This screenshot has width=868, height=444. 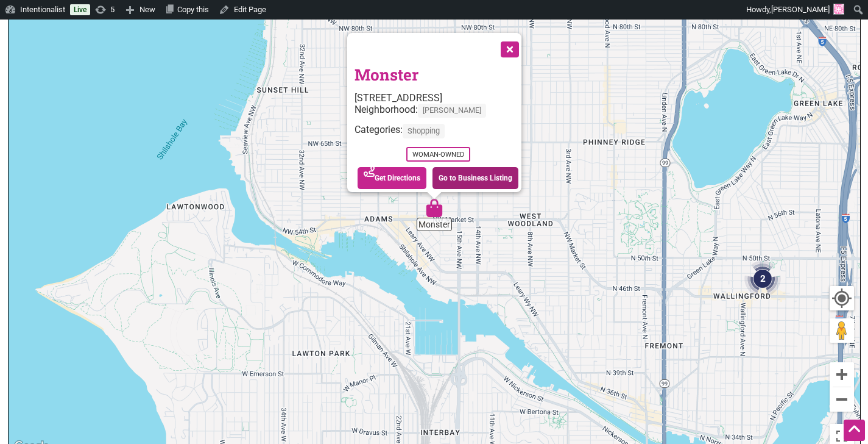 What do you see at coordinates (842, 298) in the screenshot?
I see `button: Your Location` at bounding box center [842, 298].